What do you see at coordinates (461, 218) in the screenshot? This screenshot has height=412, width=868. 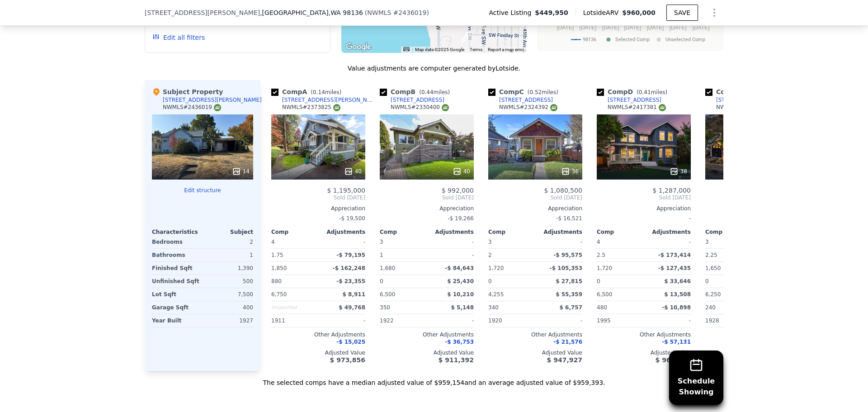 I see `span: -$ 19,266` at bounding box center [461, 218].